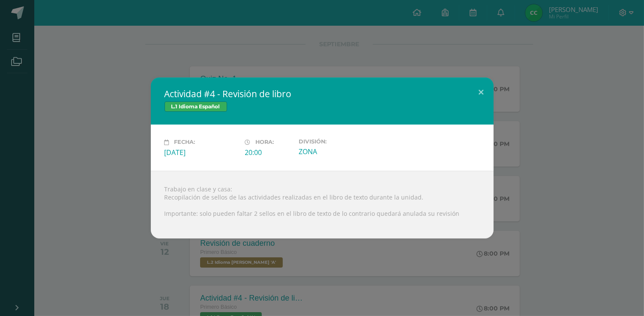 The width and height of the screenshot is (644, 316). I want to click on span: Hora:, so click(265, 142).